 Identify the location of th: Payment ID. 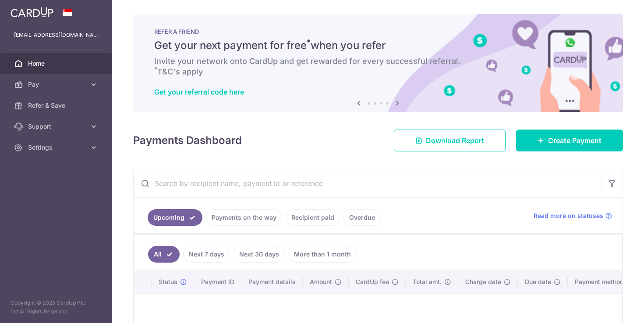
(218, 282).